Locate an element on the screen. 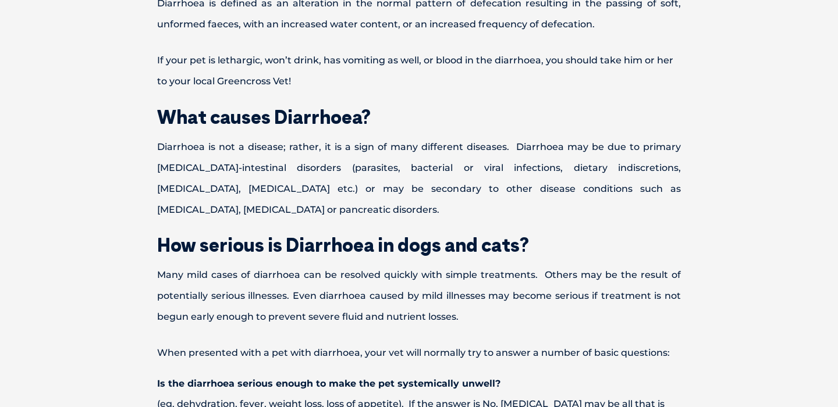 The image size is (838, 407). p: Diarrhoea is not a disease; rather, it is a sign of many different diseases. Diarrhoea may be due... is located at coordinates (419, 179).